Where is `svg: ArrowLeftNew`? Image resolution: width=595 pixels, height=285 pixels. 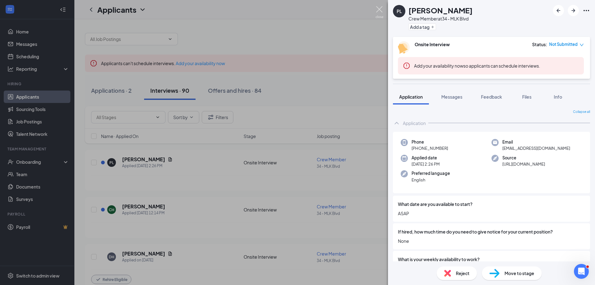
svg: ArrowLeftNew is located at coordinates (558, 11).